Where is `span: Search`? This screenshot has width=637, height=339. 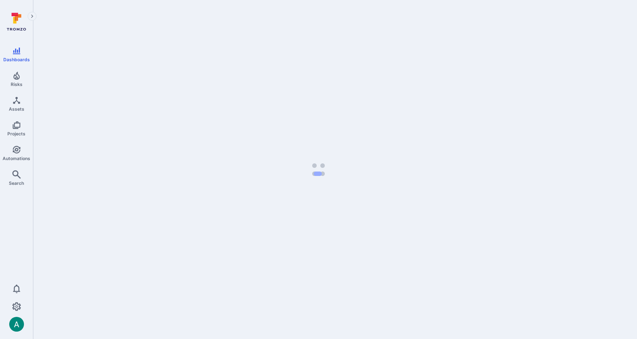 span: Search is located at coordinates (16, 183).